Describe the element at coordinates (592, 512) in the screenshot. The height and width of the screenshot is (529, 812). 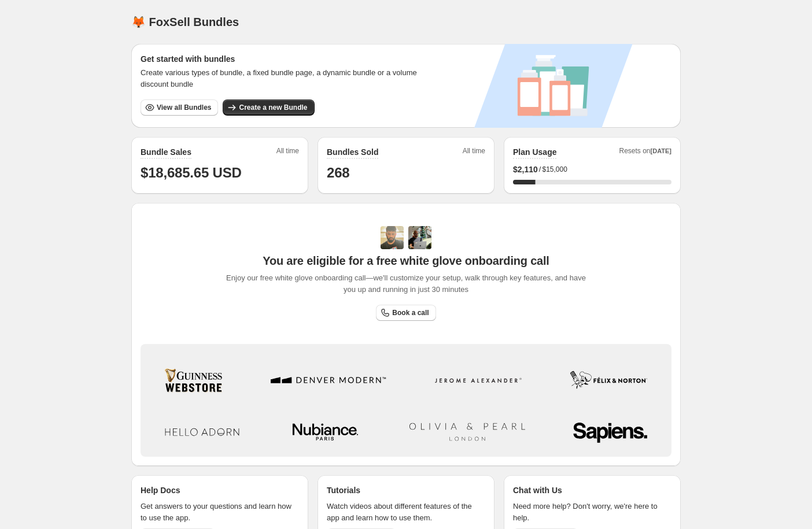
I see `p: Need more help? Don't worry, we're here to help.` at that location.